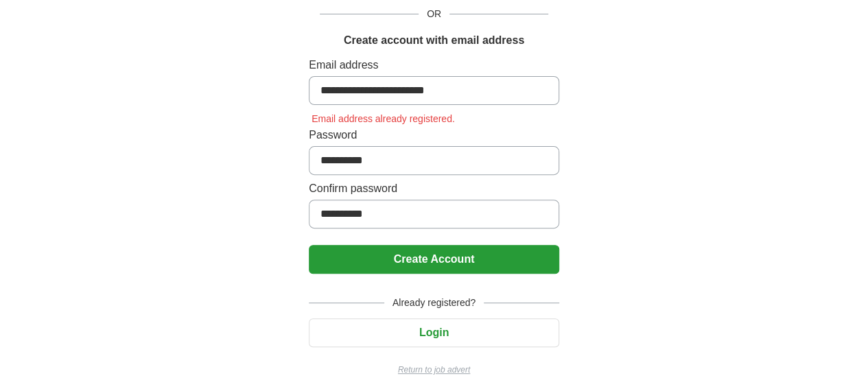 The width and height of the screenshot is (868, 378). What do you see at coordinates (433, 14) in the screenshot?
I see `span: OR` at bounding box center [433, 14].